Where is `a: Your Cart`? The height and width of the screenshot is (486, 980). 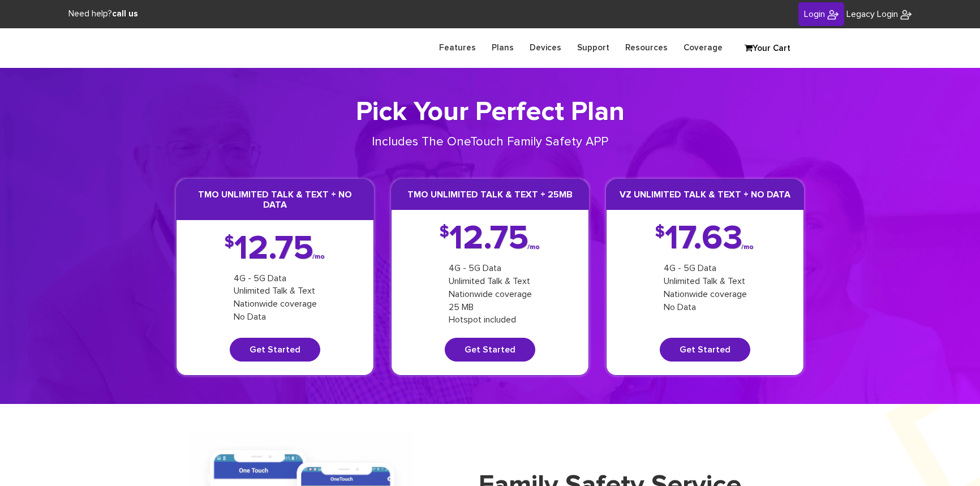 a: Your Cart is located at coordinates (767, 49).